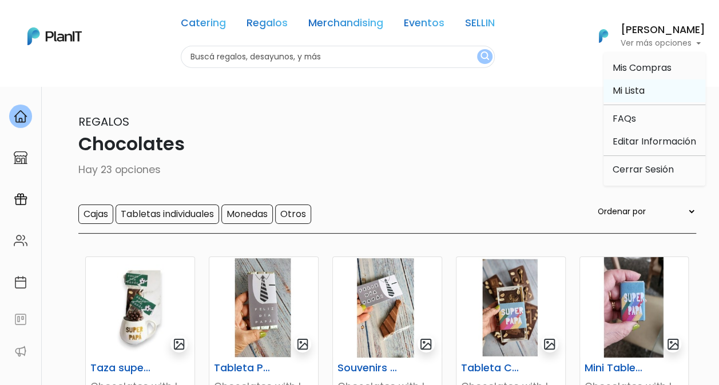 The height and width of the screenshot is (385, 719). What do you see at coordinates (345, 25) in the screenshot?
I see `a: Merchandising` at bounding box center [345, 25].